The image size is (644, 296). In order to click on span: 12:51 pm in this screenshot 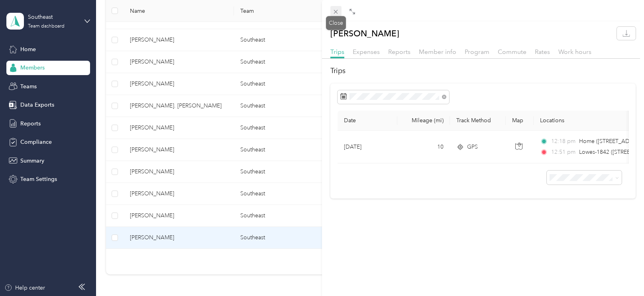, I will do `click(563, 152)`.